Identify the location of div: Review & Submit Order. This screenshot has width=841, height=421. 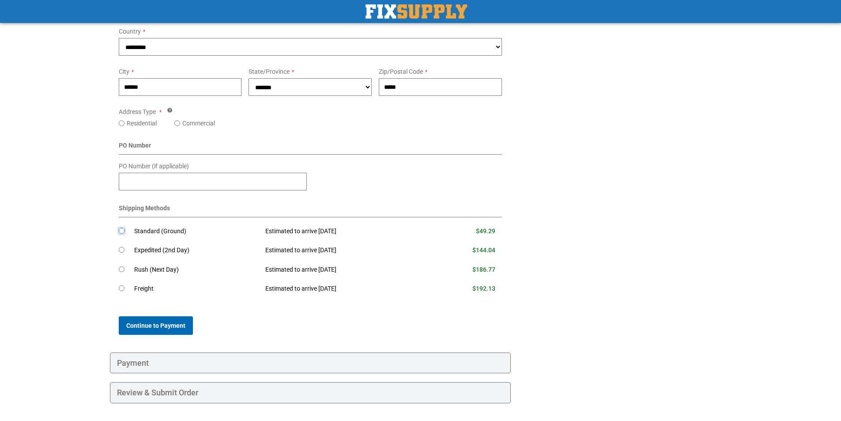
(310, 392).